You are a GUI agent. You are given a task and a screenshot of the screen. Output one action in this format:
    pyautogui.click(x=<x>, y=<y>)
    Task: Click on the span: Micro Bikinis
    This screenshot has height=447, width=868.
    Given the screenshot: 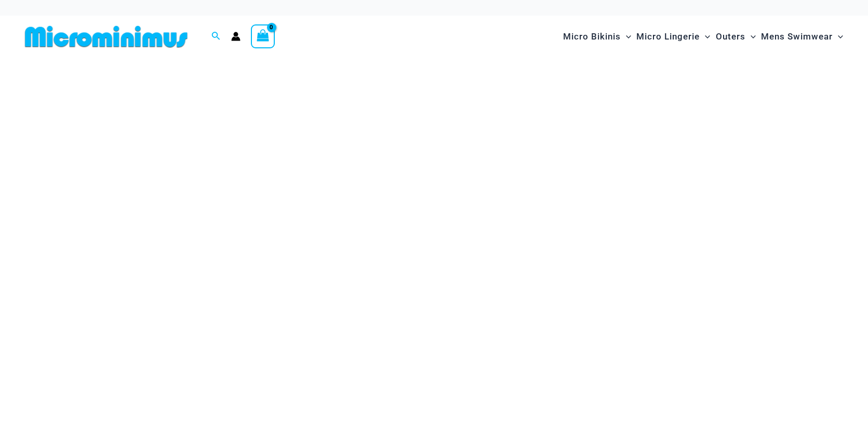 What is the action you would take?
    pyautogui.click(x=592, y=36)
    